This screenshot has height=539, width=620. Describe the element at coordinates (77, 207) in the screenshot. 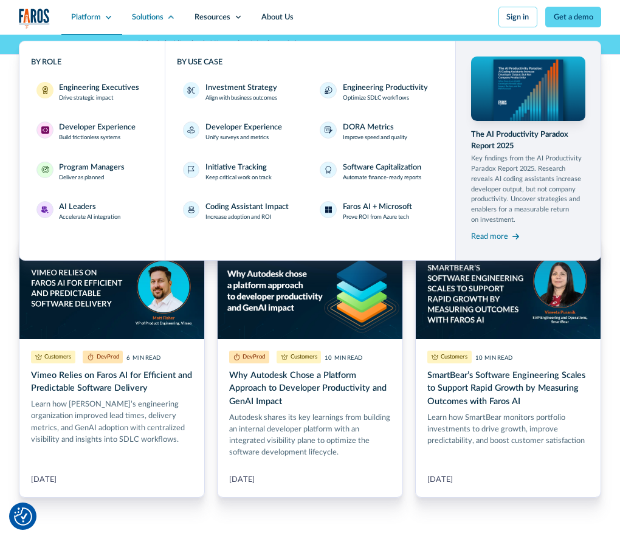

I see `div: AI Leaders` at that location.